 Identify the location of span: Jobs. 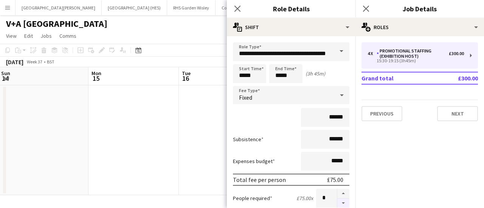
(46, 36).